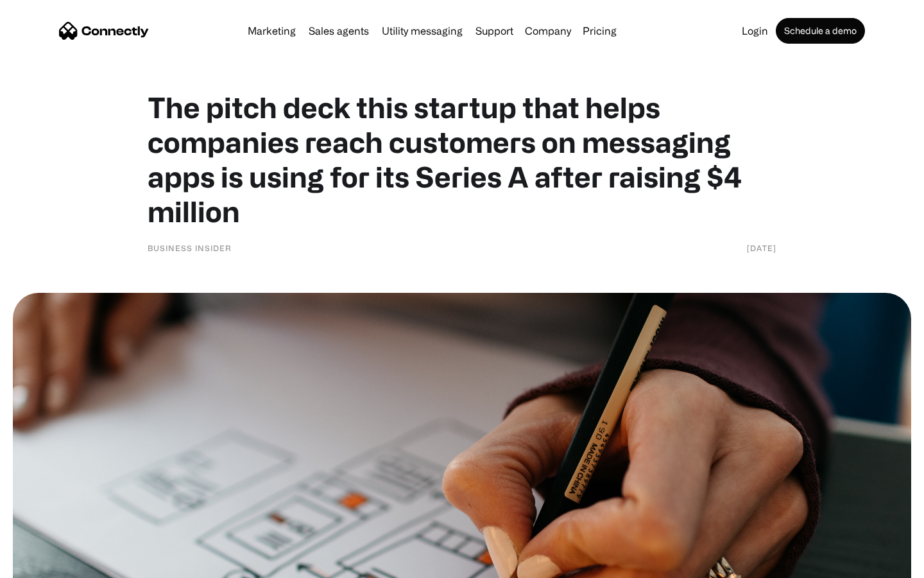 The image size is (924, 578). Describe the element at coordinates (51, 565) in the screenshot. I see `ul: Language list` at that location.